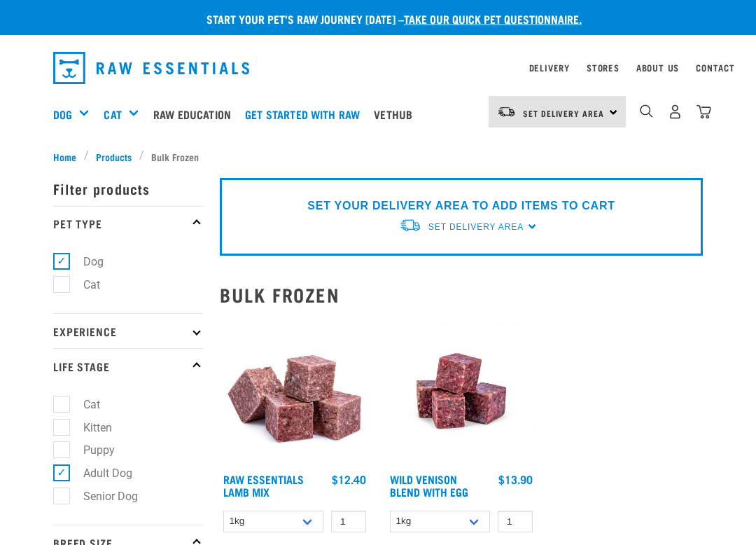 The height and width of the screenshot is (545, 756). Describe the element at coordinates (461, 294) in the screenshot. I see `h2: Bulk Frozen` at that location.